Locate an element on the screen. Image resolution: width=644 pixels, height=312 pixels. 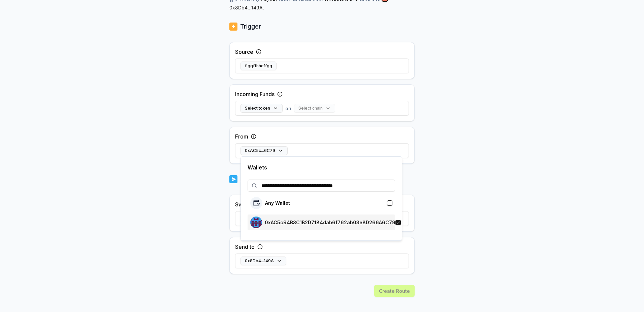
p: Any Wallet is located at coordinates (278, 203).